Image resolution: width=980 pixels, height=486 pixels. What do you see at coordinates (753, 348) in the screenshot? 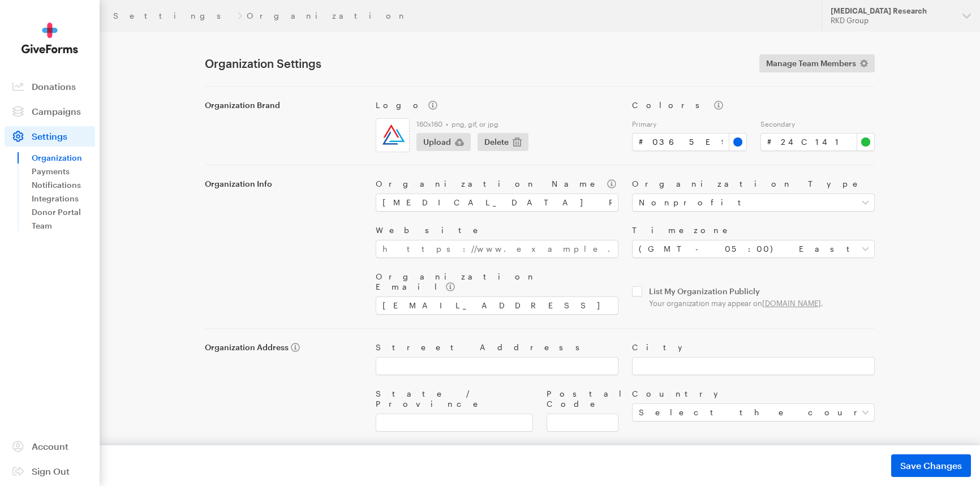
I see `label: City` at bounding box center [753, 348].